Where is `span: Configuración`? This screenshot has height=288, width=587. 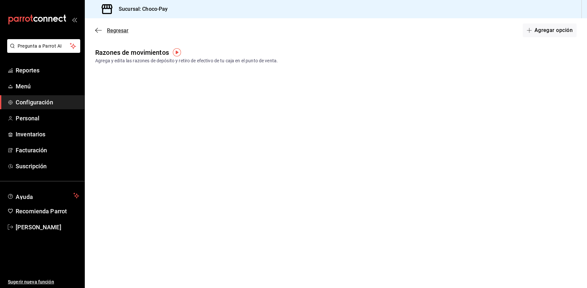 span: Configuración is located at coordinates (47, 102).